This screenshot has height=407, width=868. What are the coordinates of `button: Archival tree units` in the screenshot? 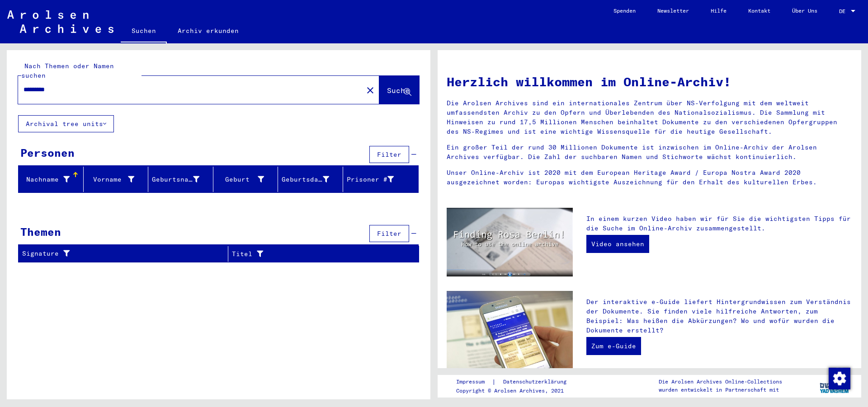 It's located at (66, 124).